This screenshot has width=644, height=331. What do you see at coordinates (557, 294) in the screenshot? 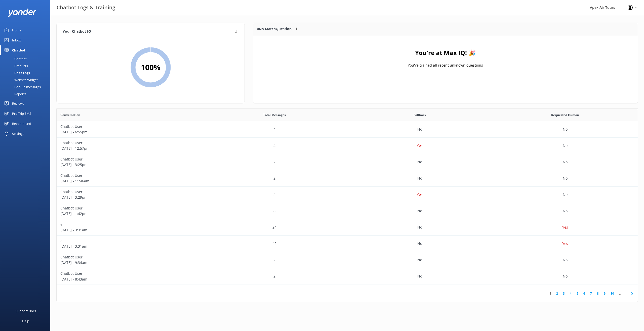
I see `a: 2` at bounding box center [557, 294].